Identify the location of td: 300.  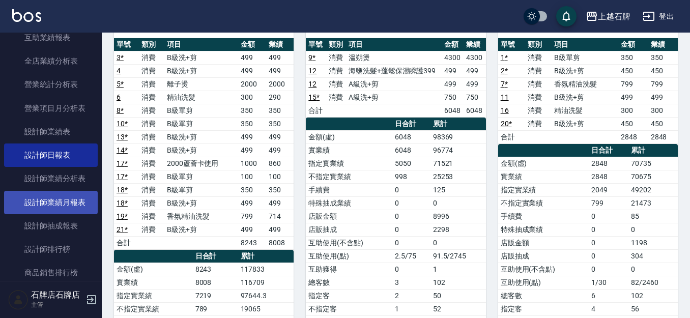
(252, 97).